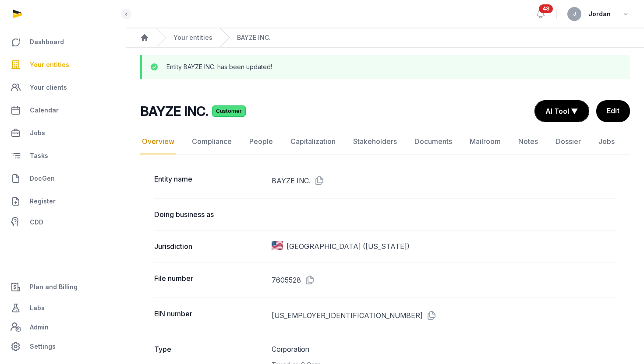  What do you see at coordinates (63, 42) in the screenshot?
I see `a: Dashboard` at bounding box center [63, 42].